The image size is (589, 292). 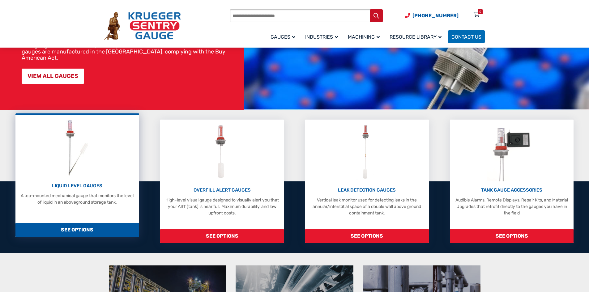 What do you see at coordinates (53, 76) in the screenshot?
I see `a: VIEW ALL GAUGES` at bounding box center [53, 76].